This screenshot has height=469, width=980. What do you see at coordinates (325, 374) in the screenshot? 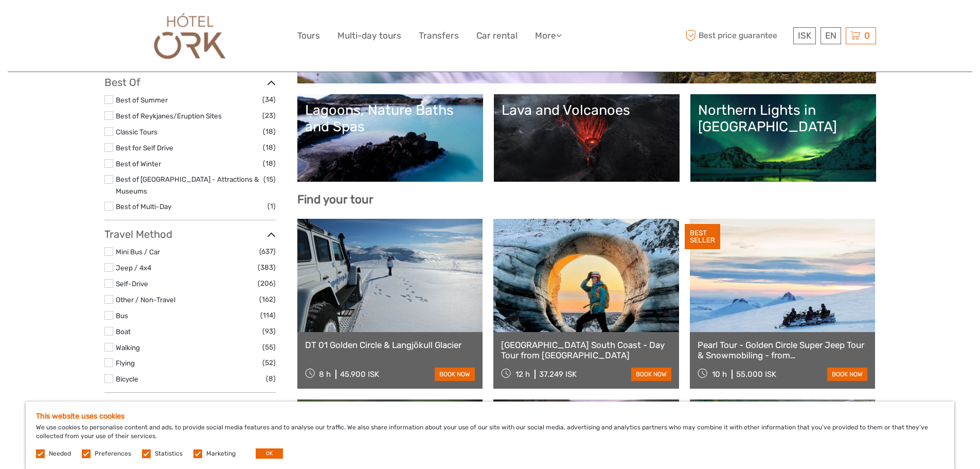
I see `span: 8 h` at bounding box center [325, 374].